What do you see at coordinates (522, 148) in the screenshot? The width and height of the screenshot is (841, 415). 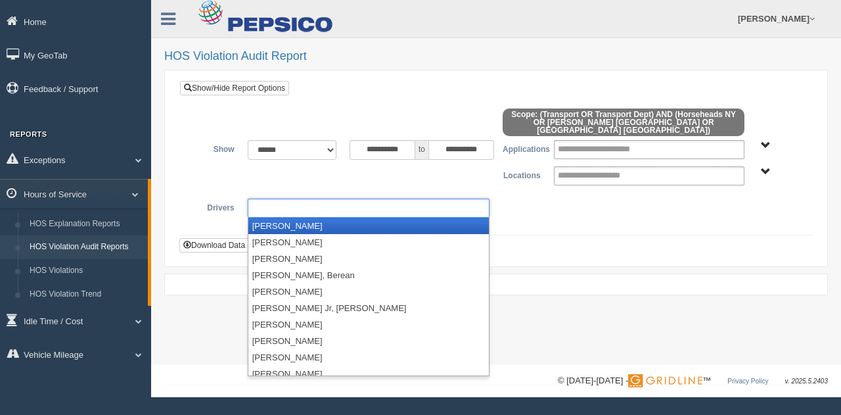 I see `label: Applications` at bounding box center [522, 148].